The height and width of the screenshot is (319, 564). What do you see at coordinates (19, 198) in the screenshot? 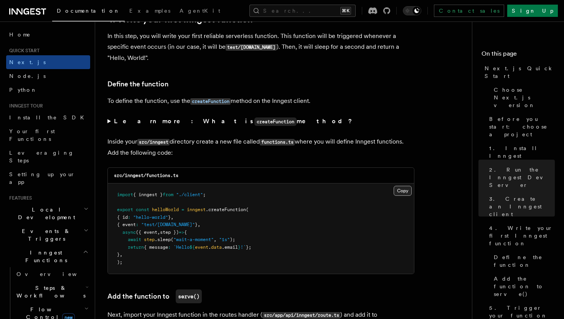
I see `span: Features` at bounding box center [19, 198].